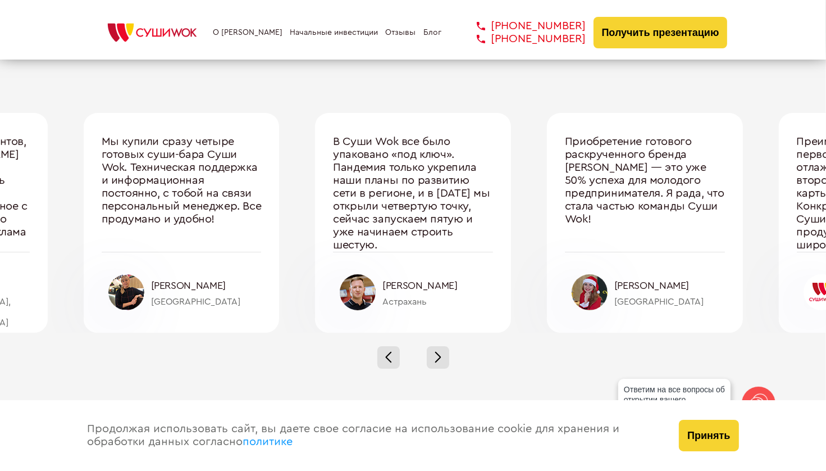 The height and width of the screenshot is (471, 826). What do you see at coordinates (413, 193) in the screenshot?
I see `div: В Суши Wok все было упаковано «под ключ». Пандемия только укрепила наши планы по развитию сети в ...` at bounding box center [413, 193].